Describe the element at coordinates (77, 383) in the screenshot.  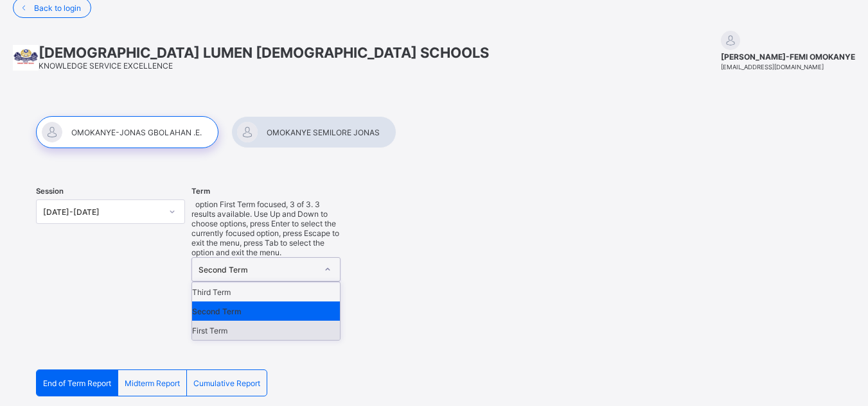
I see `span: End of Term Report` at that location.